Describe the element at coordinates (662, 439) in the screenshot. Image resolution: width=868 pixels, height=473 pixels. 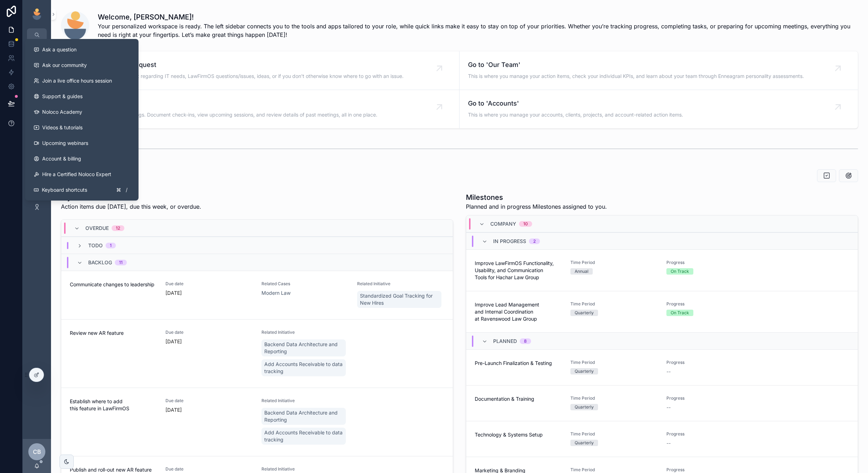
I see `a: Technology & Systems SetupTime PeriodQuarterlyProgress--` at that location.